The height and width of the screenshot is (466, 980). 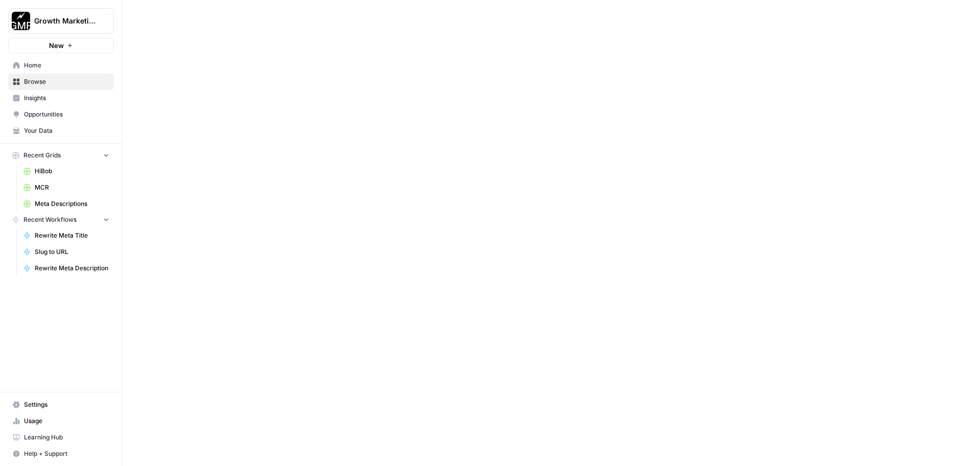 What do you see at coordinates (61, 220) in the screenshot?
I see `button: Recent Workflows` at bounding box center [61, 220].